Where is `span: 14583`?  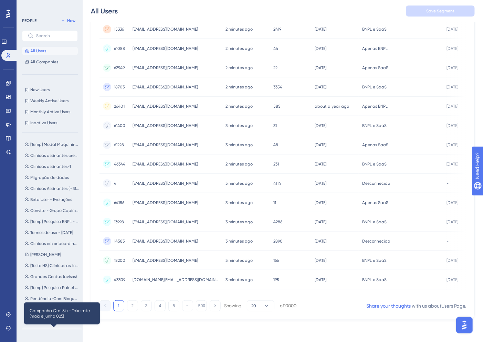 span: 14583 is located at coordinates (119, 241).